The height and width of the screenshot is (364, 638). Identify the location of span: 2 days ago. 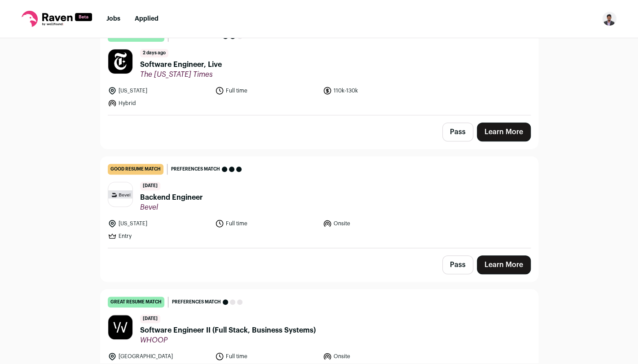
(154, 53).